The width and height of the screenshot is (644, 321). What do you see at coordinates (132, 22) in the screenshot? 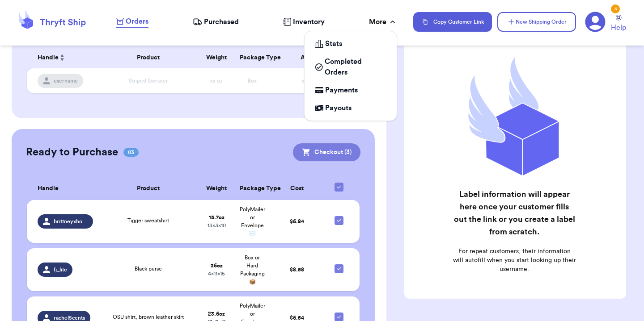
I see `a: Orders` at bounding box center [132, 22].